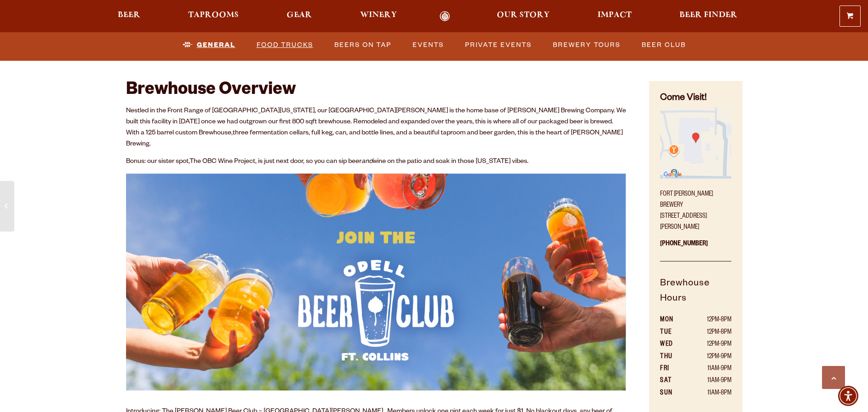  What do you see at coordinates (299, 15) in the screenshot?
I see `span: Gear` at bounding box center [299, 15].